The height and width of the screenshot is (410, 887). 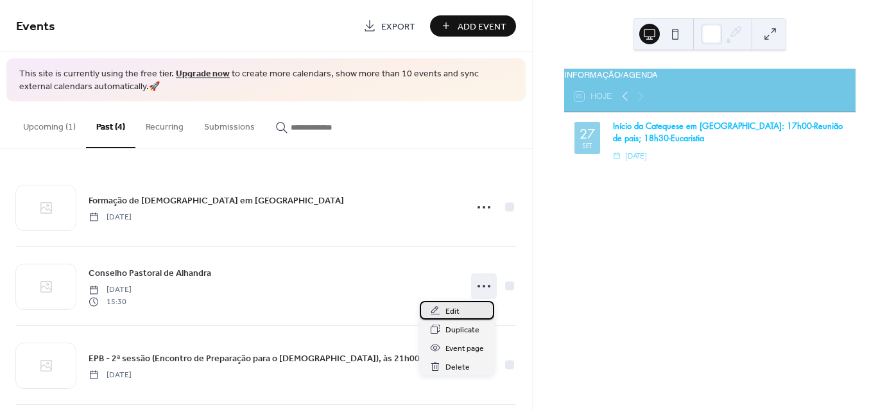 I want to click on span: Event page, so click(x=465, y=348).